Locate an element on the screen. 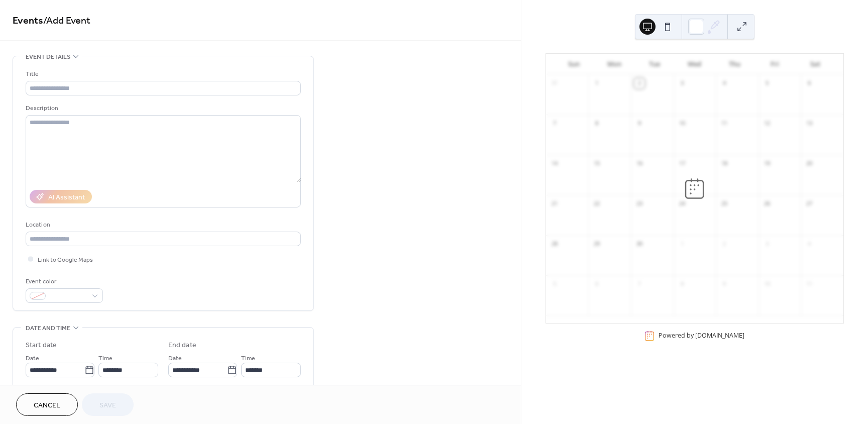 Image resolution: width=868 pixels, height=424 pixels. div: Mon is located at coordinates (615, 65).